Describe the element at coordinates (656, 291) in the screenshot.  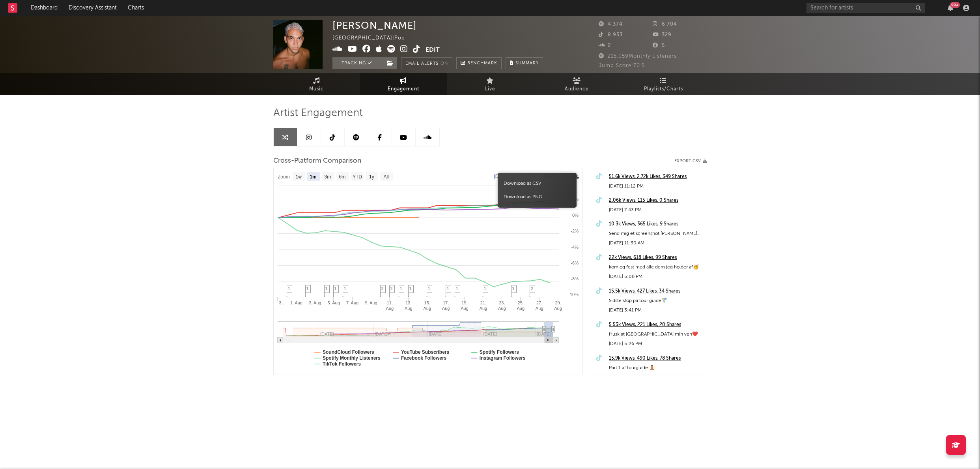
I see `div: 15.5k Views, 427 Likes, 34 Shares` at that location.